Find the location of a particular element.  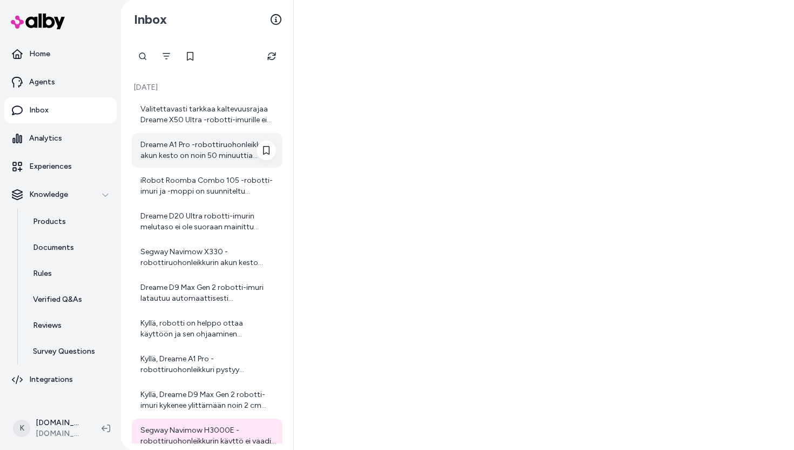

p: Inbox is located at coordinates (39, 110).